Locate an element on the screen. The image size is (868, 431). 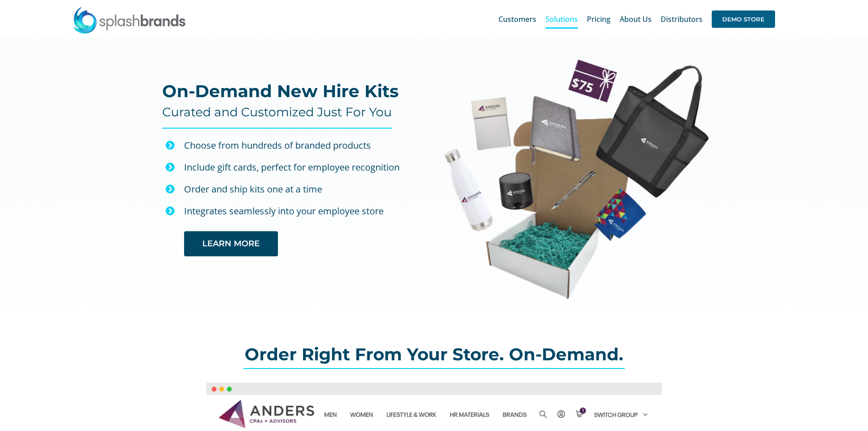
span: Customers is located at coordinates (517, 19).